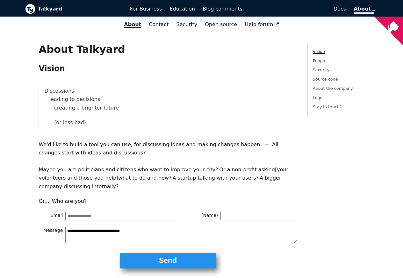 The width and height of the screenshot is (403, 278). I want to click on p: Maybe you are politicians and citizens who want to improve your city? Or a non-profit asking [you..., so click(168, 178).